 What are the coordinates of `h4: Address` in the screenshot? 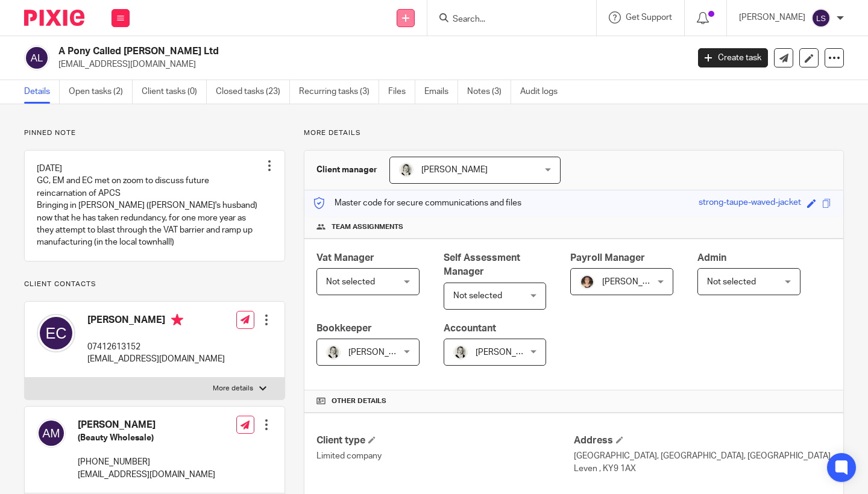 It's located at (702, 441).